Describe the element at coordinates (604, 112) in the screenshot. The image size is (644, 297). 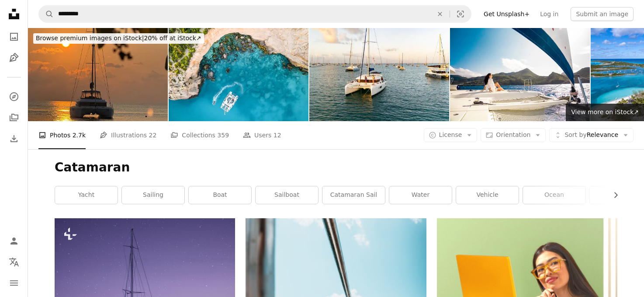
I see `a: View more on iStock↗` at that location.